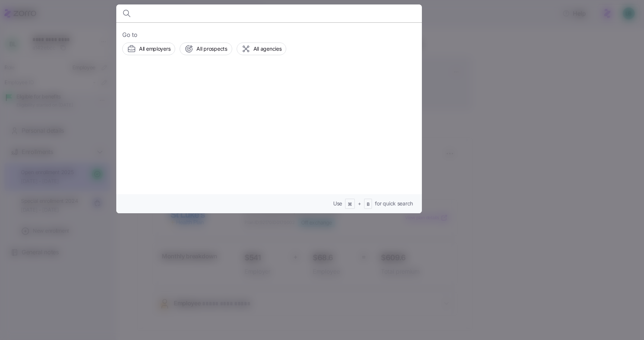 This screenshot has height=340, width=644. I want to click on span: All employers, so click(155, 49).